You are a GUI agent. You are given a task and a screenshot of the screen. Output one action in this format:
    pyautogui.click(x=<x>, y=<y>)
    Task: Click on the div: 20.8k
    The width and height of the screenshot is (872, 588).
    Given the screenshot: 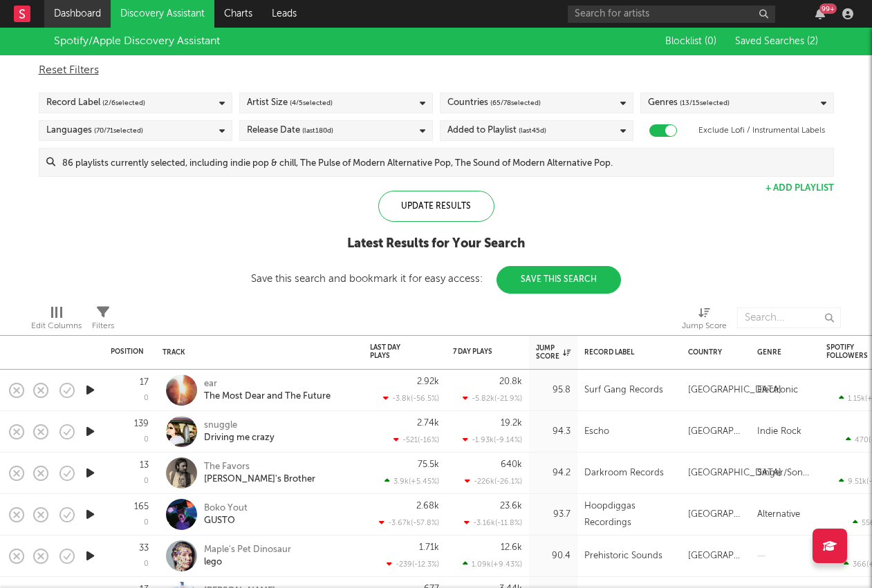 What is the action you would take?
    pyautogui.click(x=510, y=381)
    